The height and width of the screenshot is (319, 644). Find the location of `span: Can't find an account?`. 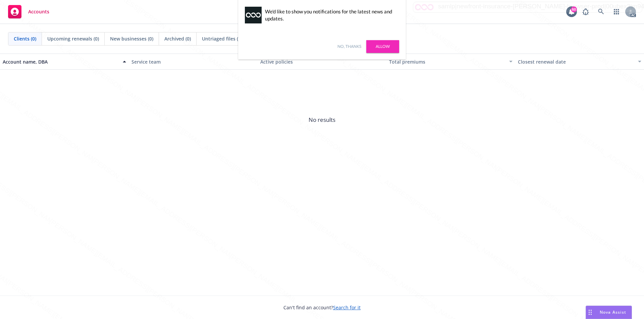

span: Can't find an account? is located at coordinates (322, 307).